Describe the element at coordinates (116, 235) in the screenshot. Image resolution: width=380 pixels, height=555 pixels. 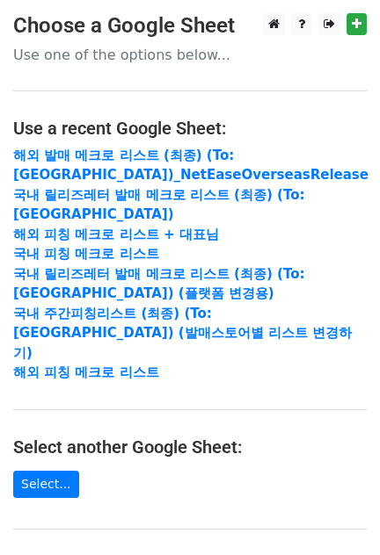
I see `strong: 해외 피칭 메크로 리스트 + 대표님` at that location.